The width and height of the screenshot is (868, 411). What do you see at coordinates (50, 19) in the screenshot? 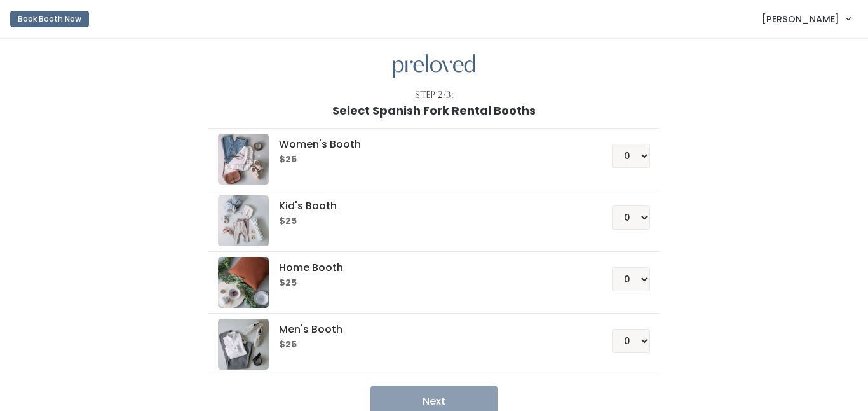
I see `button: Book Booth Now` at bounding box center [50, 19].